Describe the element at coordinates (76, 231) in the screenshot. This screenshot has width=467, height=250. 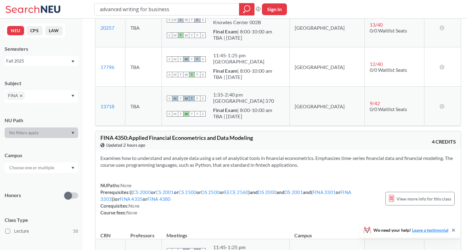
I see `span: 50` at that location.